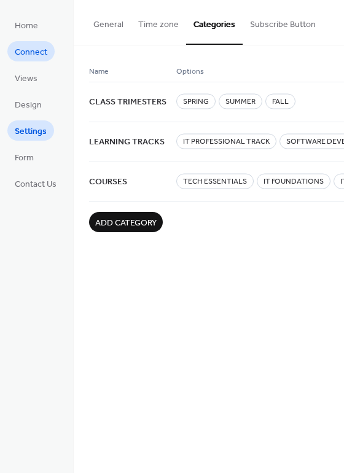 The height and width of the screenshot is (473, 344). What do you see at coordinates (190, 71) in the screenshot?
I see `span: Options` at bounding box center [190, 71].